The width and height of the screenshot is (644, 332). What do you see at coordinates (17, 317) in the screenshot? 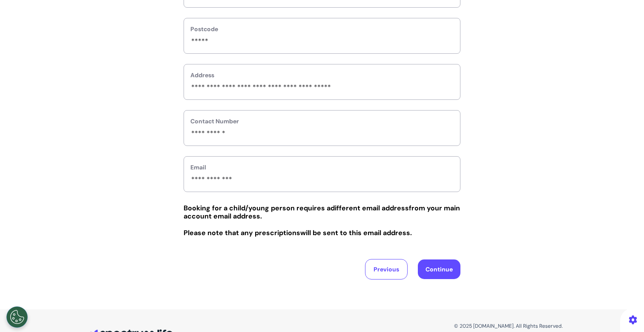
I see `button: Open Preferences` at bounding box center [17, 317].